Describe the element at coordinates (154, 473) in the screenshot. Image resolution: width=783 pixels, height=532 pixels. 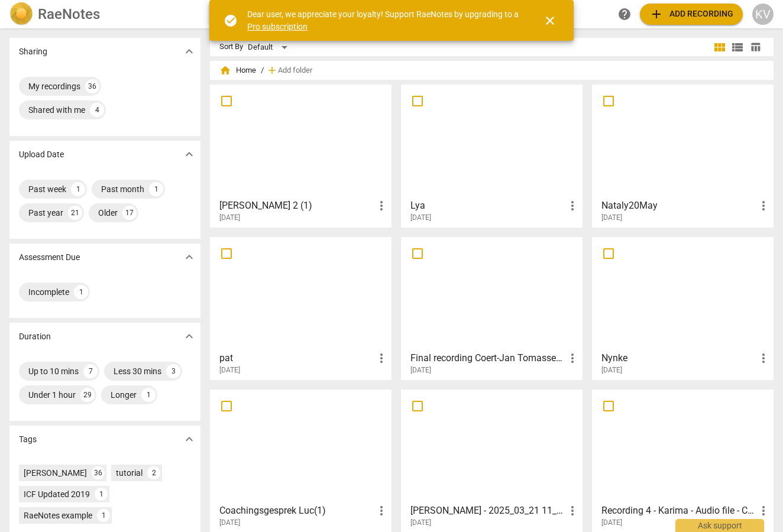
I see `div: 2` at that location.